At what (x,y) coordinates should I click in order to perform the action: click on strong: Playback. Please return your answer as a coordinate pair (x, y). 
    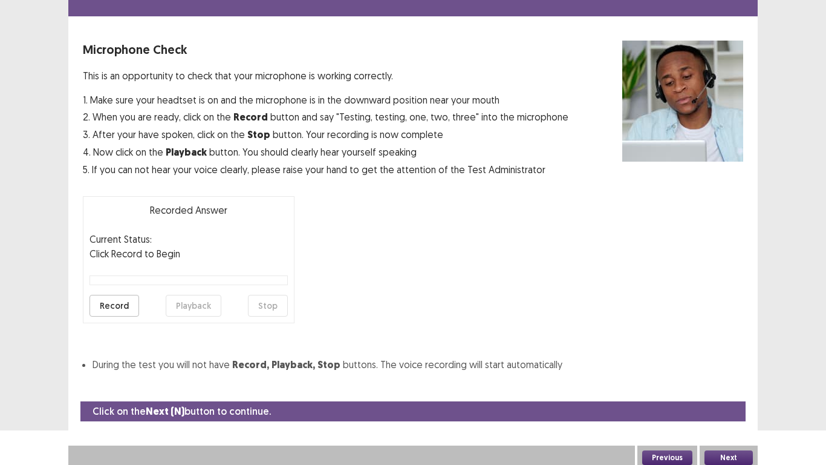
    Looking at the image, I should click on (186, 152).